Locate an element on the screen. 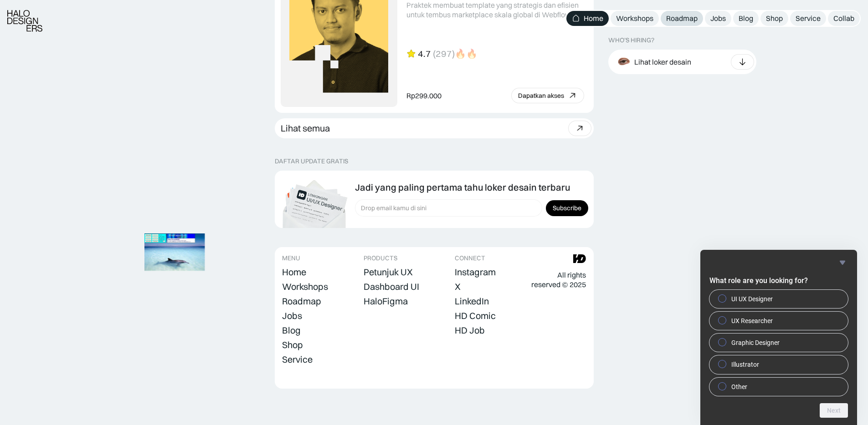  a: Dapatkan akses is located at coordinates (548, 95).